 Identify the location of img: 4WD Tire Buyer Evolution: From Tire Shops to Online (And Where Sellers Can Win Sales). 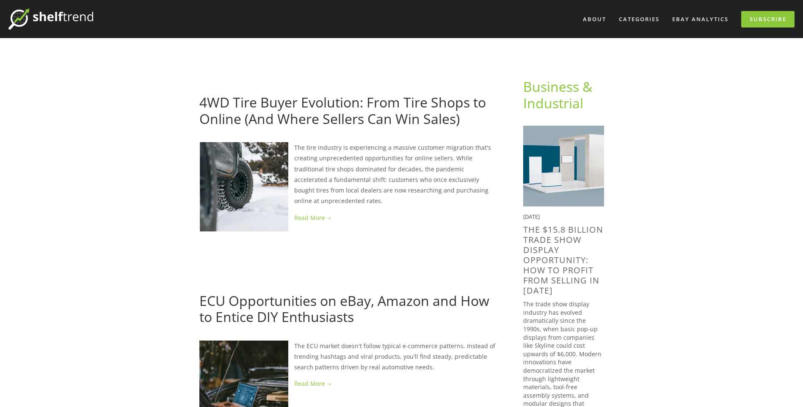
(244, 187).